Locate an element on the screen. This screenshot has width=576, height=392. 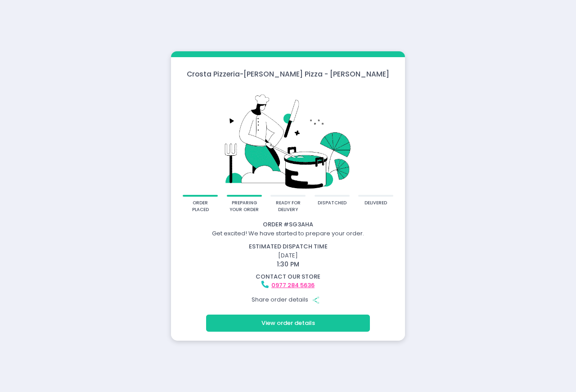
div: Share order details is located at coordinates (288, 300).